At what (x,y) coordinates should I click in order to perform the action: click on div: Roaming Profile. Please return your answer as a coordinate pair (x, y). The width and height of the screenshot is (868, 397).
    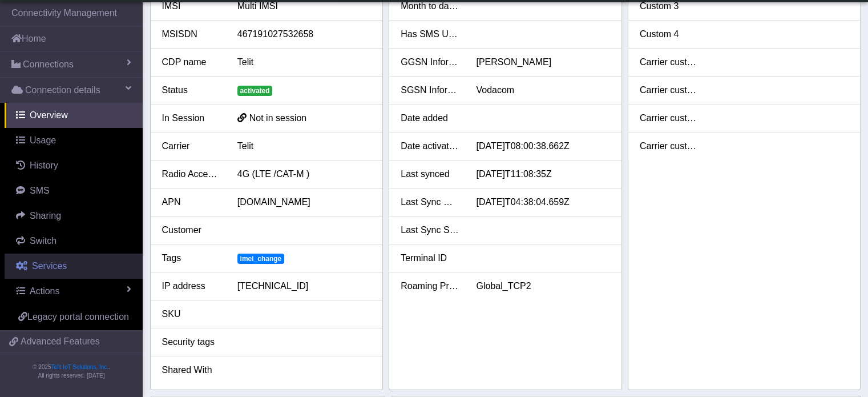
    Looking at the image, I should click on (430, 286).